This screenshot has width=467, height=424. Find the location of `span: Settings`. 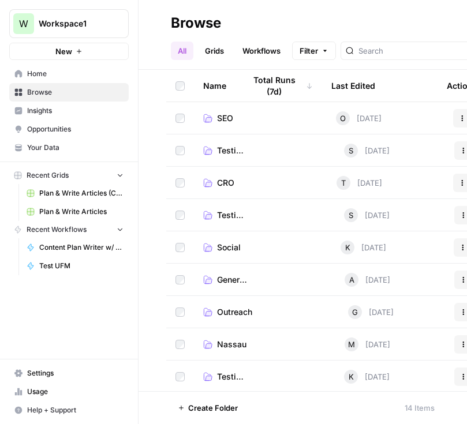

span: Settings is located at coordinates (75, 373).